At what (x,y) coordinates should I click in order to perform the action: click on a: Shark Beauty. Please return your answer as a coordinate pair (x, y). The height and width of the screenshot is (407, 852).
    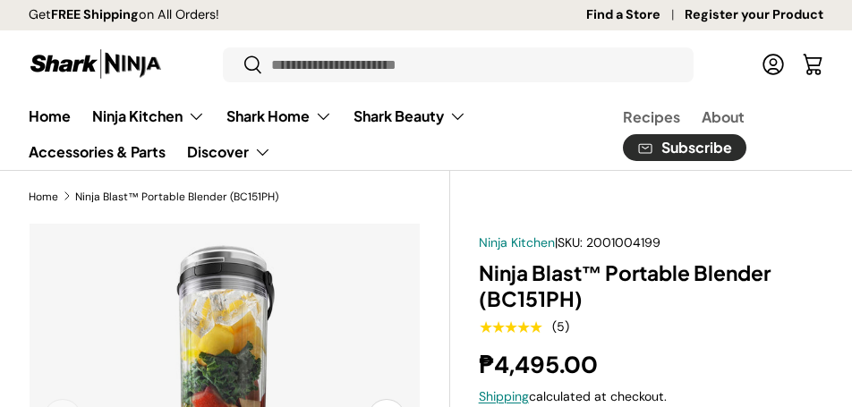
    Looking at the image, I should click on (410, 116).